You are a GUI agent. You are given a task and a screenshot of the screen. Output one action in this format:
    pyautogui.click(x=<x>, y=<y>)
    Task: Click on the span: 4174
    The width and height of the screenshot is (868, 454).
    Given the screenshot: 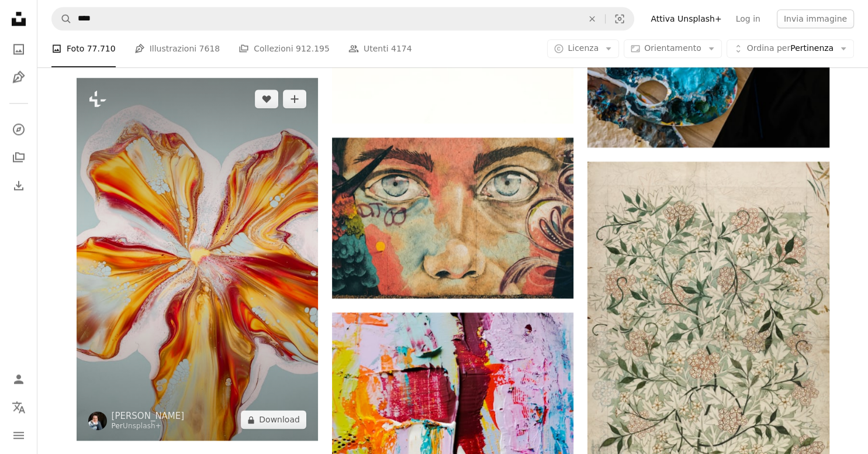 What is the action you would take?
    pyautogui.click(x=402, y=49)
    